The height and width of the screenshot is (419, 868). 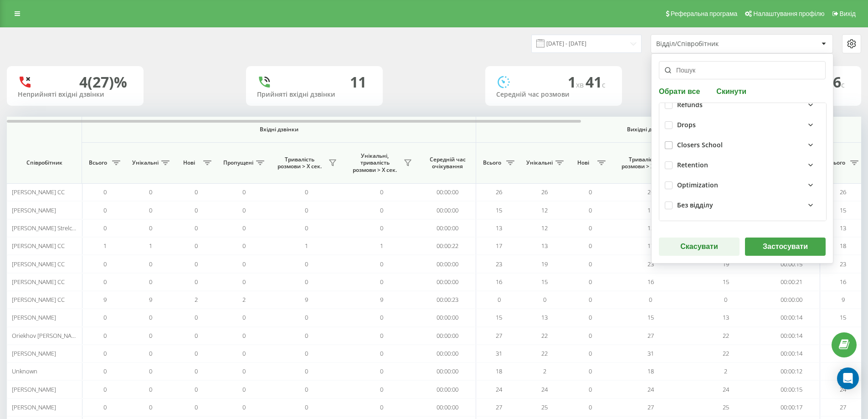 What do you see at coordinates (726, 336) in the screenshot?
I see `span: 22` at bounding box center [726, 336].